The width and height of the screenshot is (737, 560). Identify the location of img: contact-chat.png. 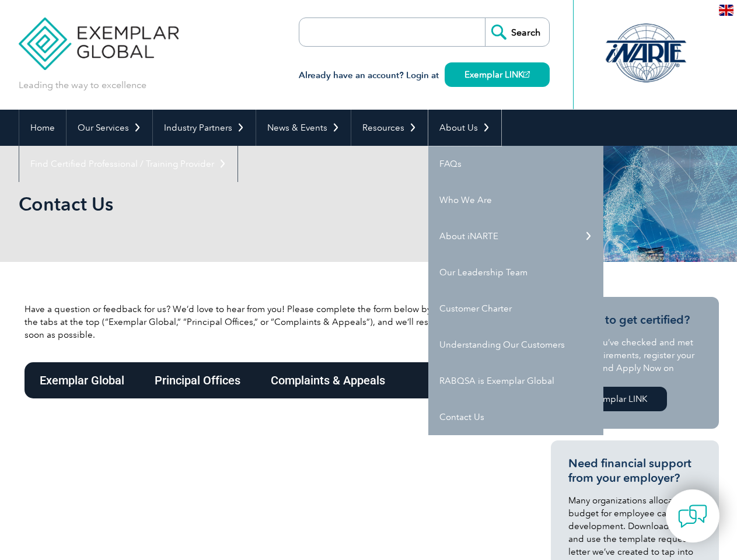
(692, 516).